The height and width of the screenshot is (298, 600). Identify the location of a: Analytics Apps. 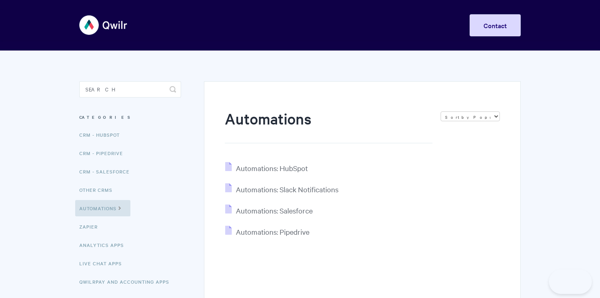
(105, 245).